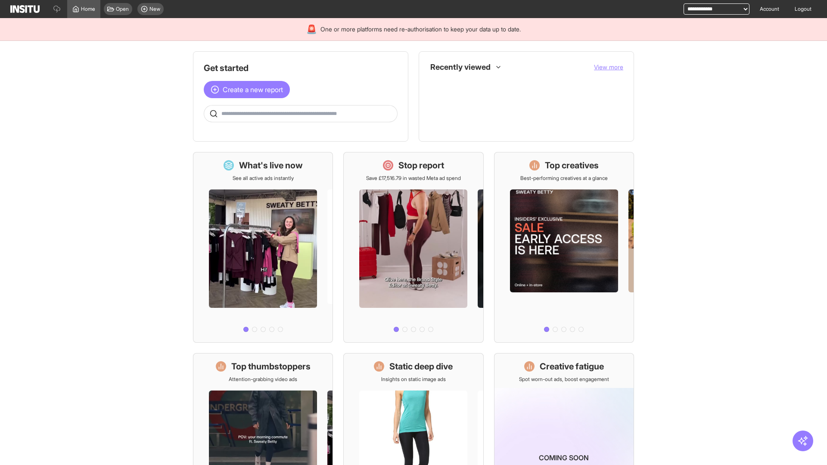  Describe the element at coordinates (271, 367) in the screenshot. I see `h1: Top thumbstoppers` at that location.